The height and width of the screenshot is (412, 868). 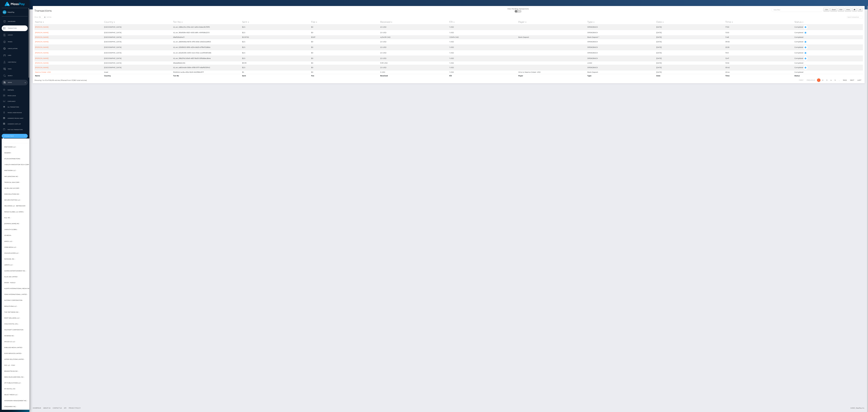 What do you see at coordinates (15, 76) in the screenshot?
I see `a: Search` at bounding box center [15, 76].